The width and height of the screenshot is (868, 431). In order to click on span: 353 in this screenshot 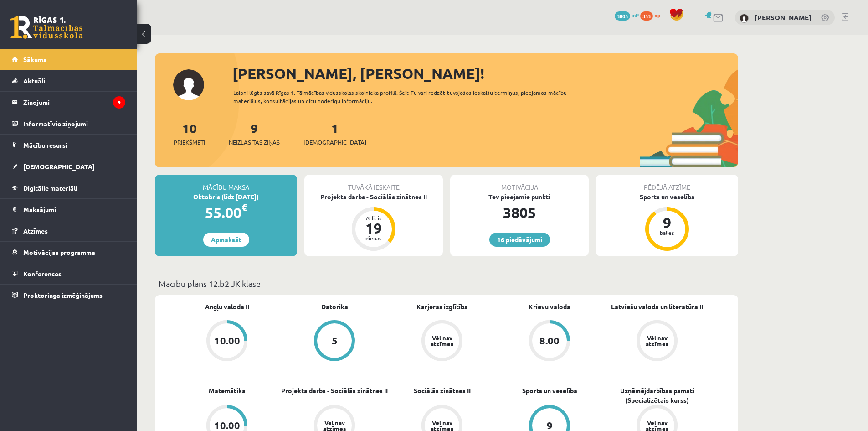, I will do `click(647, 16)`.